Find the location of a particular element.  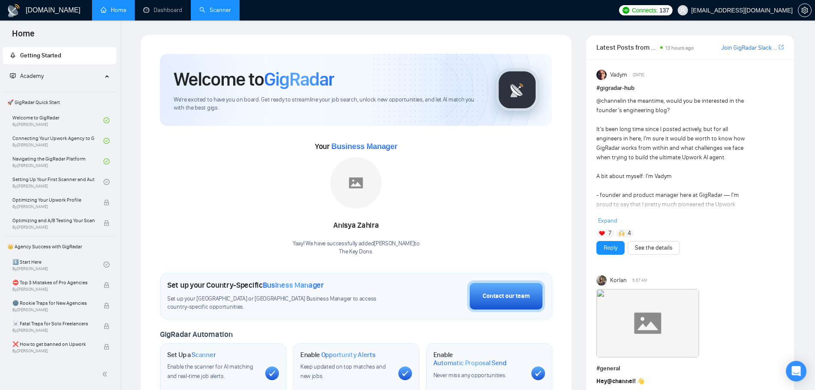

span: Enable the scanner for AI matching and real-time job alerts. is located at coordinates (210, 371).